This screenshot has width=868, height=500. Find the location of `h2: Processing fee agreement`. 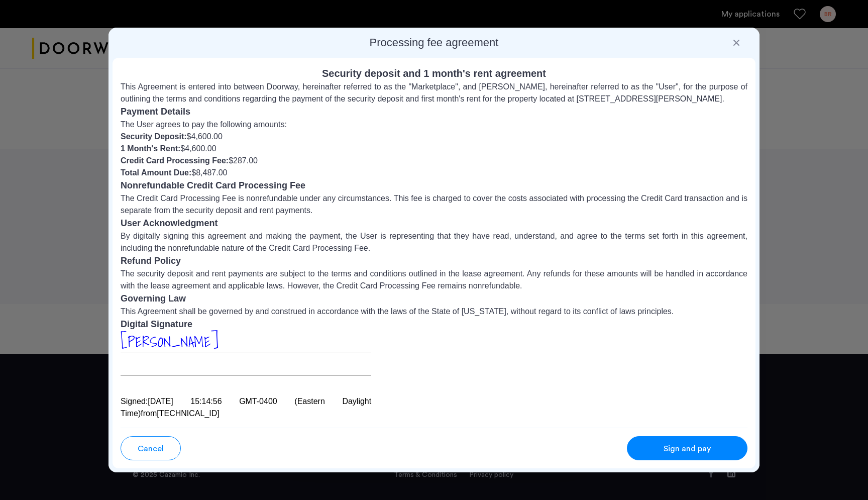

h2: Processing fee agreement is located at coordinates (434, 42).